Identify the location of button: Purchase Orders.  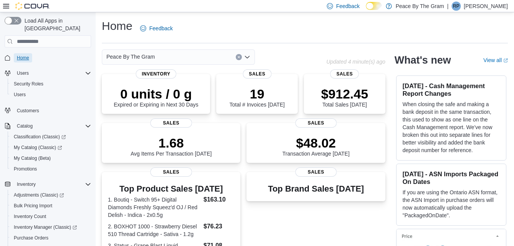
(51, 238).